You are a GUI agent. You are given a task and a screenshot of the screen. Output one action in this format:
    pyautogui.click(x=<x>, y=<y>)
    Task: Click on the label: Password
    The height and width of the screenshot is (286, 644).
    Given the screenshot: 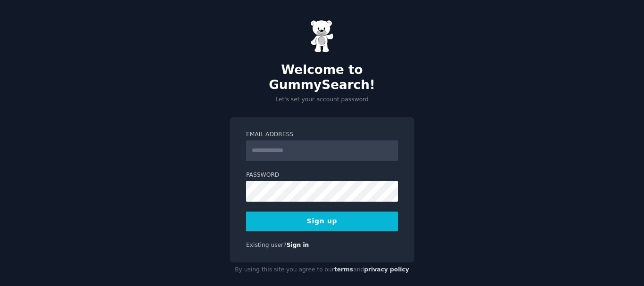 What is the action you would take?
    pyautogui.click(x=322, y=175)
    